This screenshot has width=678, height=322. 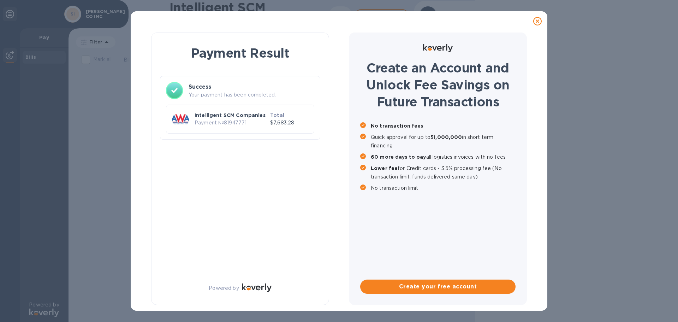 What do you see at coordinates (384, 168) in the screenshot?
I see `b: Lower fee` at bounding box center [384, 168].